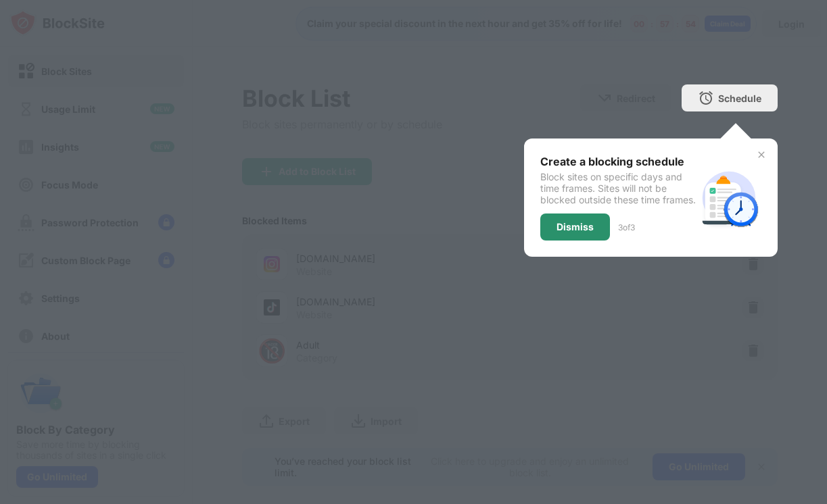  Describe the element at coordinates (618, 187) in the screenshot. I see `div: Block sites on specific days and time frames. Sites will not be blocked outside these time frames.` at that location.